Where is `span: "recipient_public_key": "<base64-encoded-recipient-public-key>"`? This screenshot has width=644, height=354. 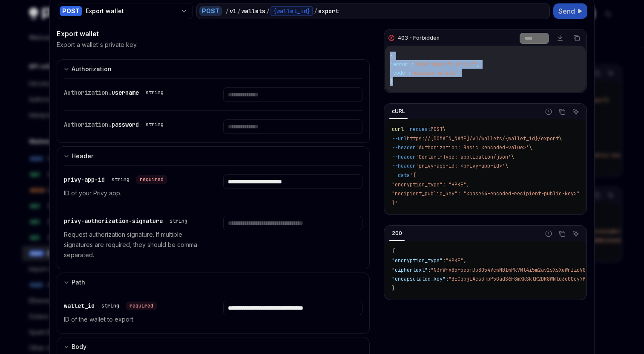
span: "recipient_public_key": "<base64-encoded-recipient-public-key>" is located at coordinates (485, 193).